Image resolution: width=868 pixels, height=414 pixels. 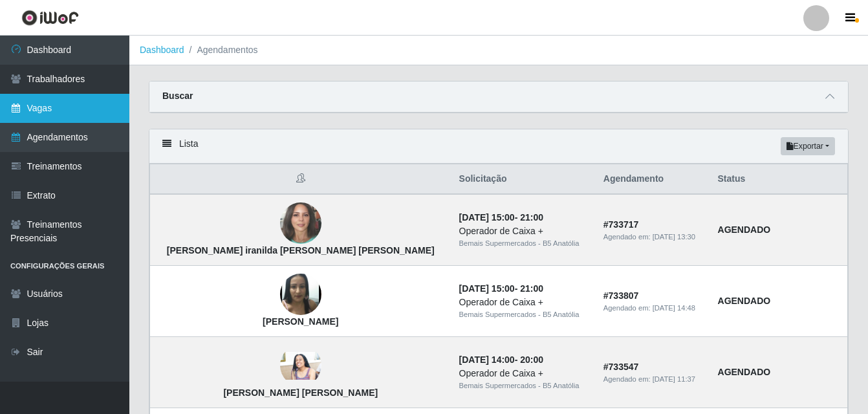 I want to click on img: Creonilda Noberto da Silva, so click(x=301, y=295).